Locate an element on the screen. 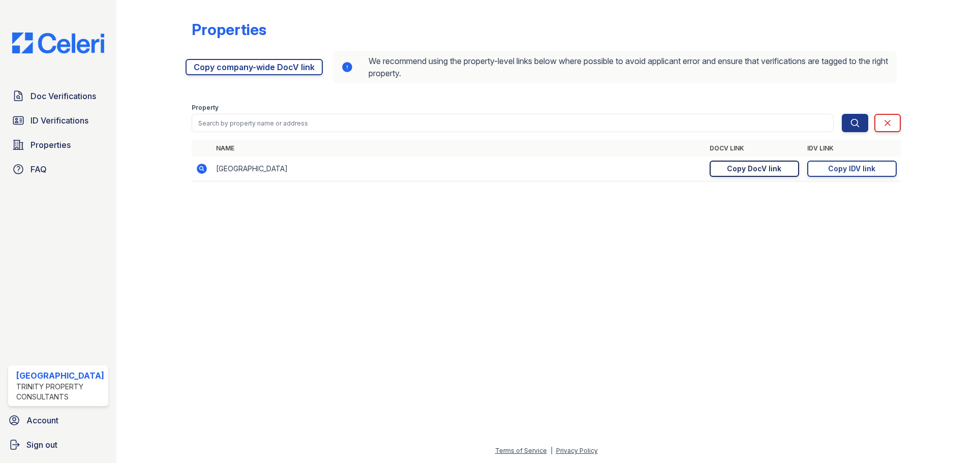  div: Copy DocV link is located at coordinates (754, 169).